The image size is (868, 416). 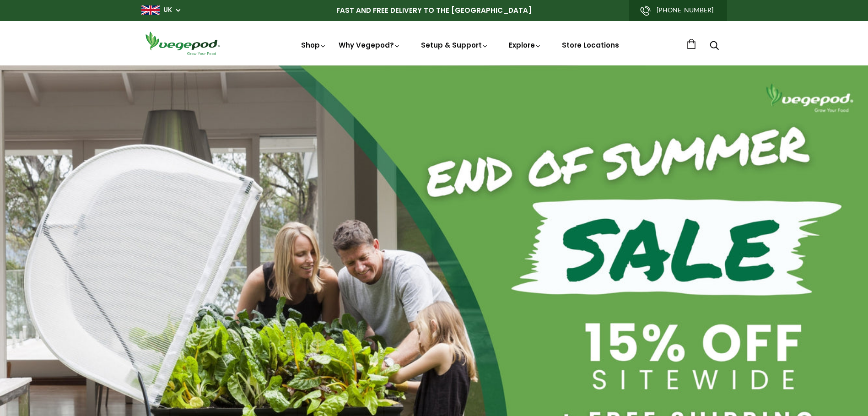 What do you see at coordinates (369, 45) in the screenshot?
I see `a: Why Vegepod?` at bounding box center [369, 45].